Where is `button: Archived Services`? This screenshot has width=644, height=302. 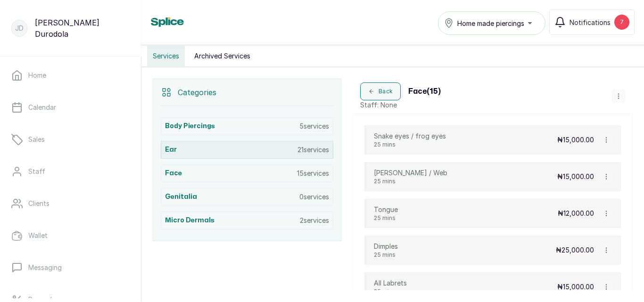 button: Archived Services is located at coordinates (222, 56).